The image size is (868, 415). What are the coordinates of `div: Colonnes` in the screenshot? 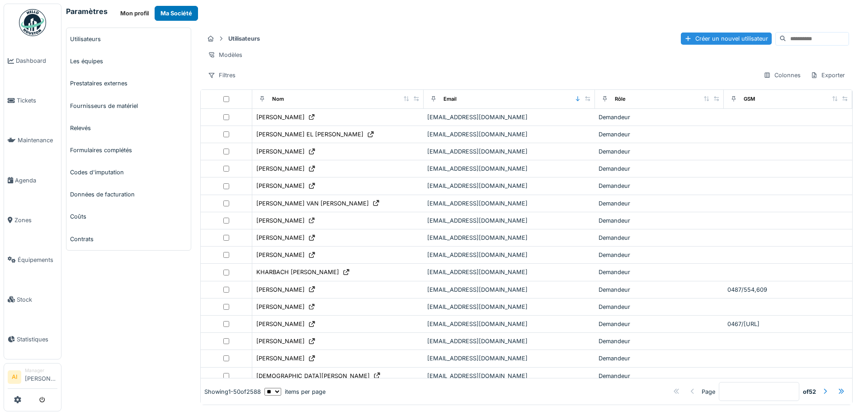 It's located at (782, 75).